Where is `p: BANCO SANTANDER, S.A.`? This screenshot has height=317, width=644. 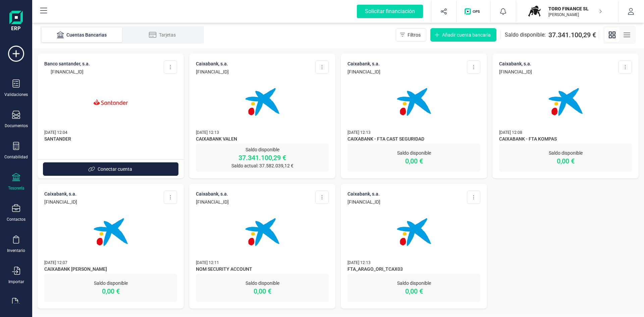 p: BANCO SANTANDER, S.A. is located at coordinates (67, 64).